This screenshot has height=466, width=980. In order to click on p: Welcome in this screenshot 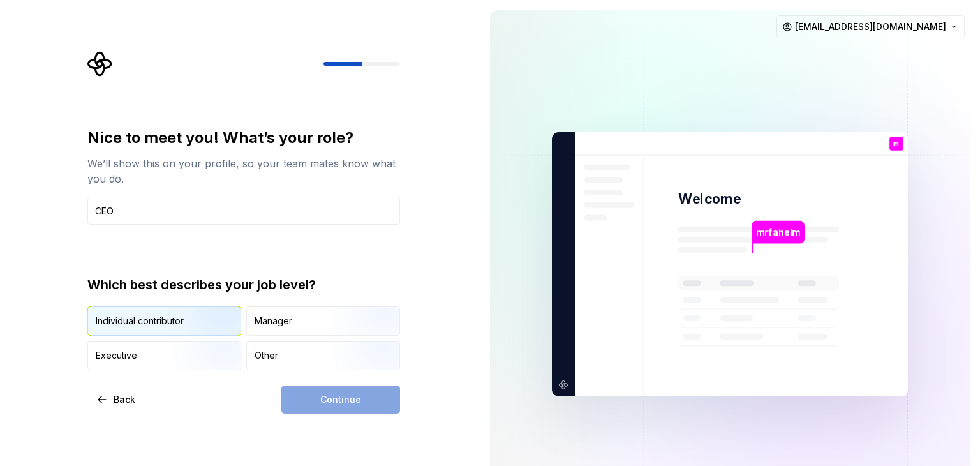, I will do `click(710, 199)`.